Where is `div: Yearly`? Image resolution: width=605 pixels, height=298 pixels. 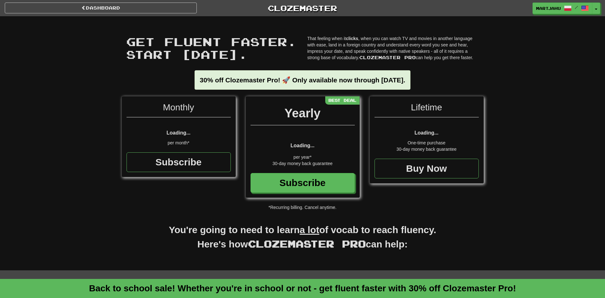
div: Yearly is located at coordinates (303, 115).